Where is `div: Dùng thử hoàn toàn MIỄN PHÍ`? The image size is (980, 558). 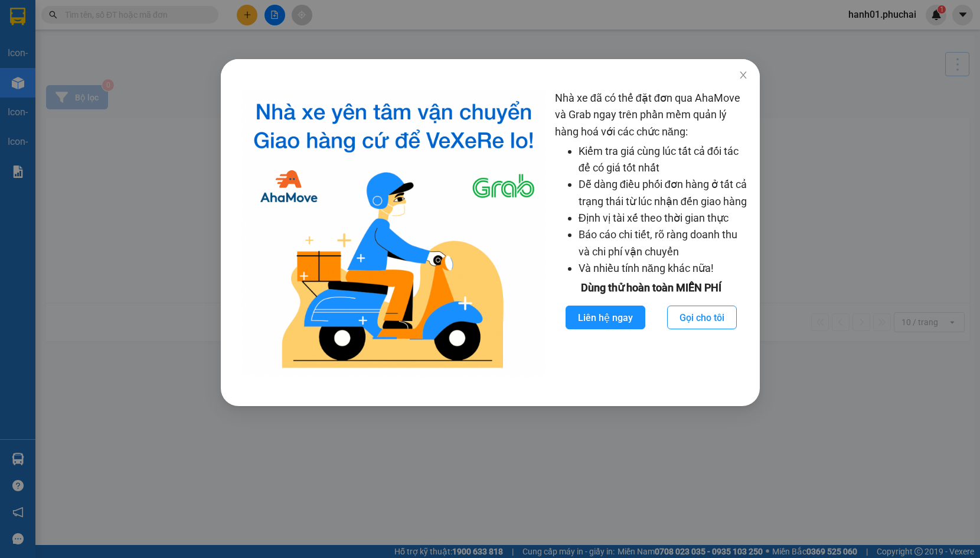 div: Dùng thử hoàn toàn MIỄN PHÍ is located at coordinates (651, 288).